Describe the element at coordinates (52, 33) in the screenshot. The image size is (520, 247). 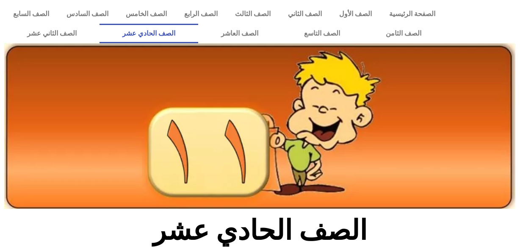
I see `a: الصف الثاني عشر` at that location.